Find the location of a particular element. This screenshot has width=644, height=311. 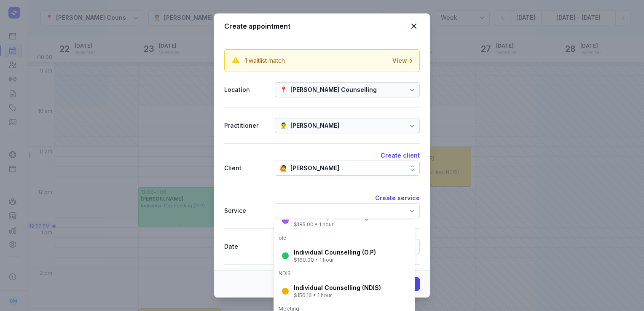

div: Individual Counselling (O.P) is located at coordinates (335, 252).